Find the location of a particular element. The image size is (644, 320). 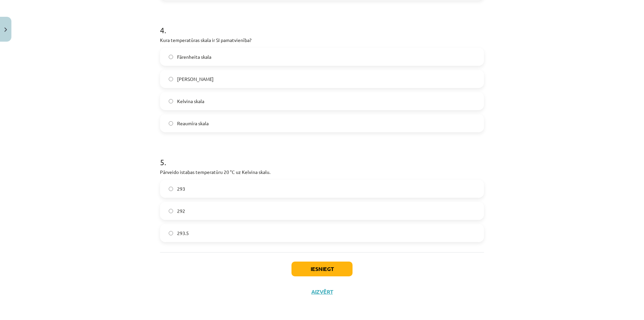

input: Fārenheita skala is located at coordinates (170, 56).